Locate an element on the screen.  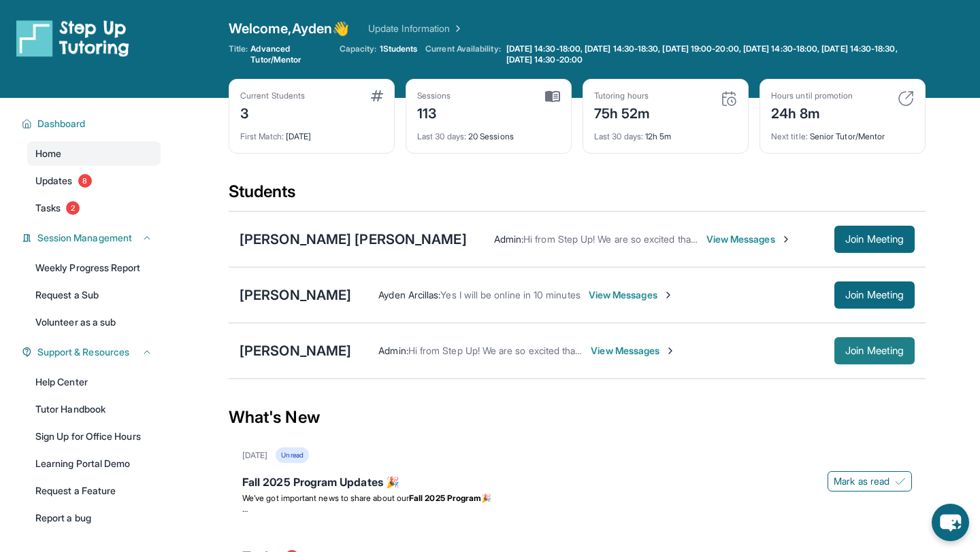
a: Volunteer as a sub is located at coordinates (94, 322).